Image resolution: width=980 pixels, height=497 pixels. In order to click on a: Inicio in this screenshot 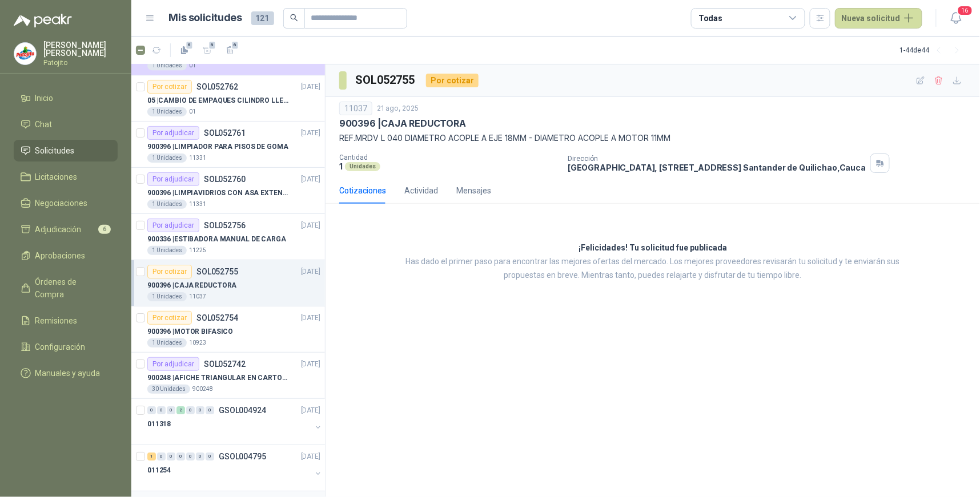, I will do `click(66, 98)`.